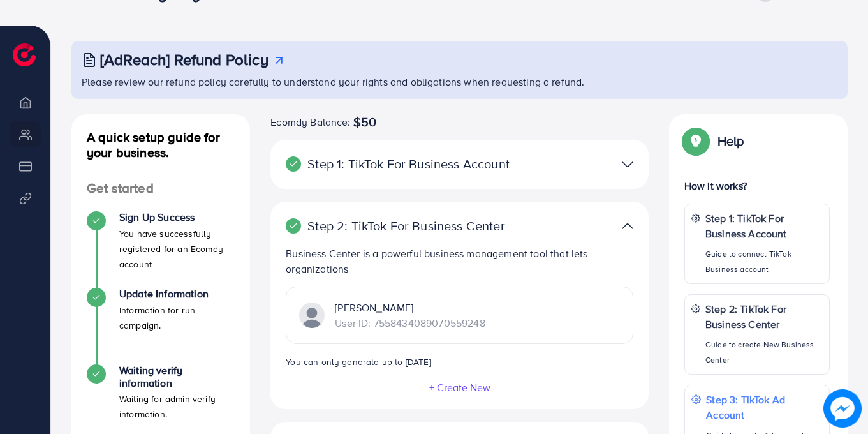 The height and width of the screenshot is (434, 868). I want to click on p: Help, so click(731, 141).